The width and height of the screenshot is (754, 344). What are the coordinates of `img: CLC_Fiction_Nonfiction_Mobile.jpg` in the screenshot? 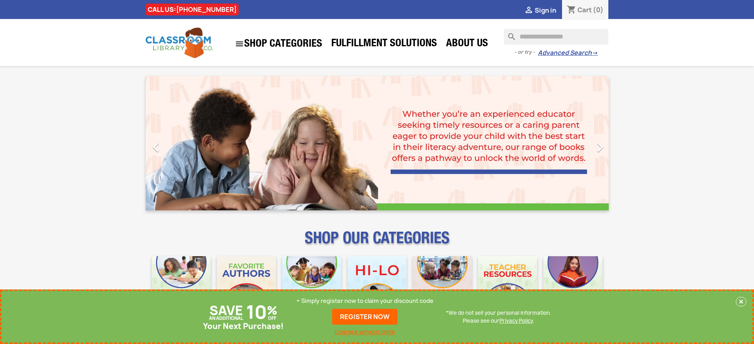 It's located at (442, 286).